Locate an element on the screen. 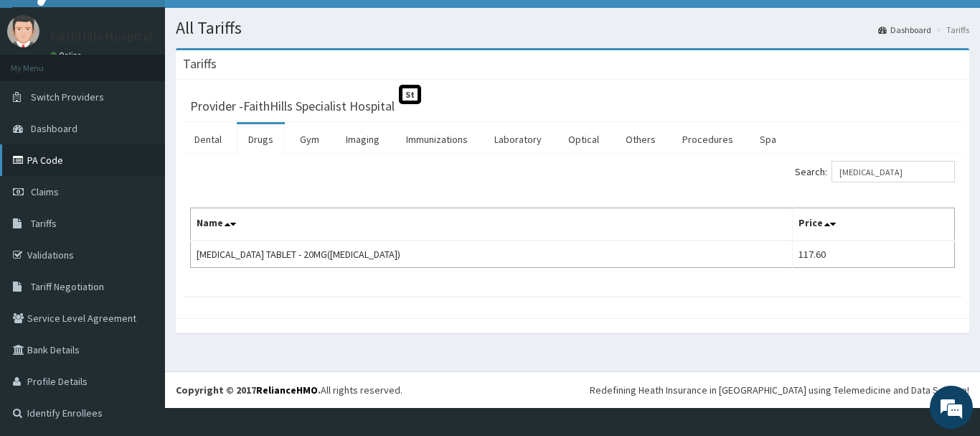  li: Tariffs is located at coordinates (951, 29).